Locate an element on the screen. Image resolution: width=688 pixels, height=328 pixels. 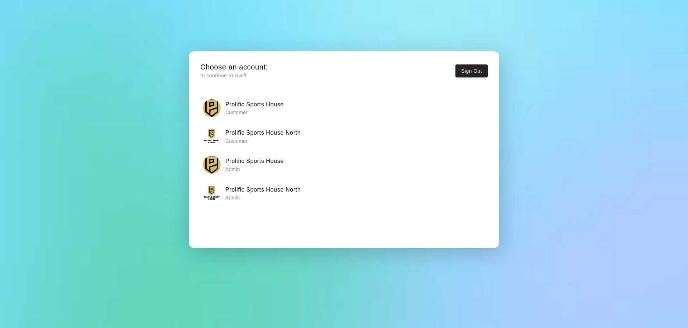
button: Prolific Sports HouseProlific Sports House Customer is located at coordinates (344, 108).